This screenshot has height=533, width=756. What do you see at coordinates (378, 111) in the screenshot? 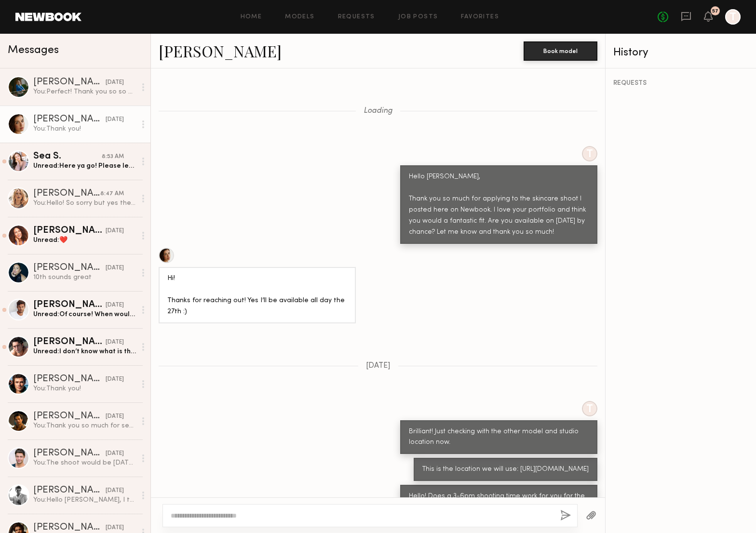
I see `span: Loading` at bounding box center [378, 111].